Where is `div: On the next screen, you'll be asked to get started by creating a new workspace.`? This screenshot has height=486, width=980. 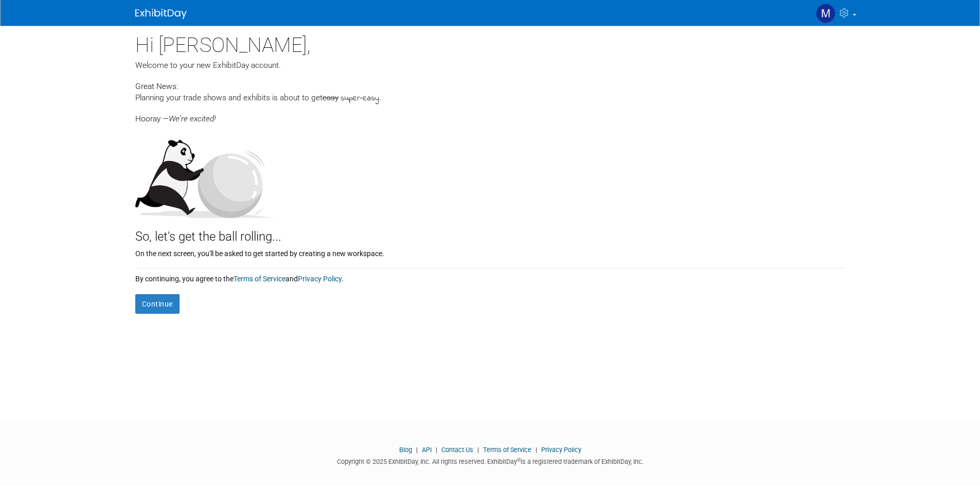
div: On the next screen, you'll be asked to get started by creating a new workspace. is located at coordinates (490, 252).